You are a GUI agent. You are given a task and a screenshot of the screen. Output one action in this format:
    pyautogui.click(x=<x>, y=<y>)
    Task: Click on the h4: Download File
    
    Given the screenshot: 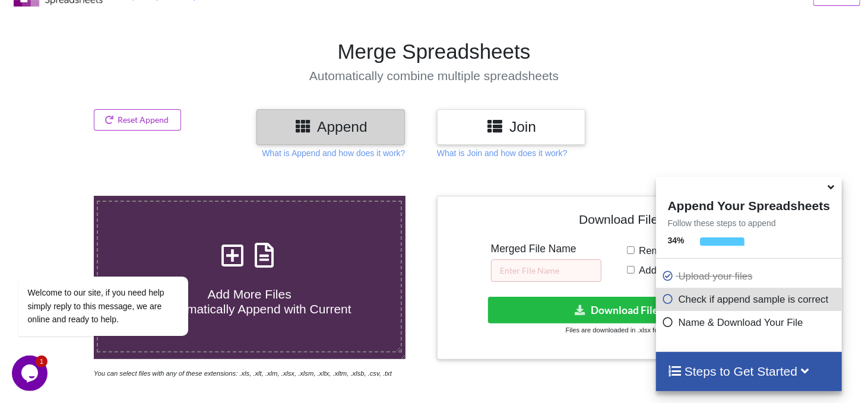 What is the action you would take?
    pyautogui.click(x=619, y=221)
    